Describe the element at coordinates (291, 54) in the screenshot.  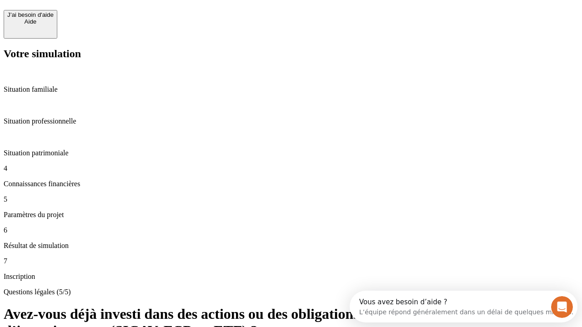
I see `h2: Votre simulation` at that location.